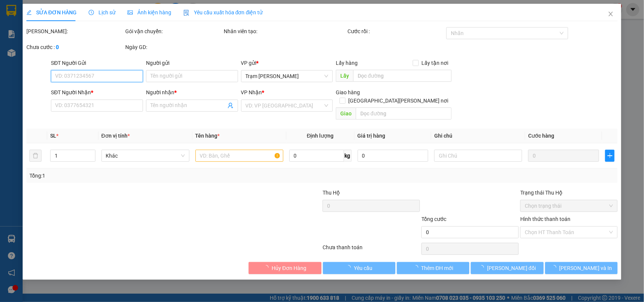  What do you see at coordinates (348, 156) in the screenshot?
I see `span: kg` at bounding box center [348, 156].